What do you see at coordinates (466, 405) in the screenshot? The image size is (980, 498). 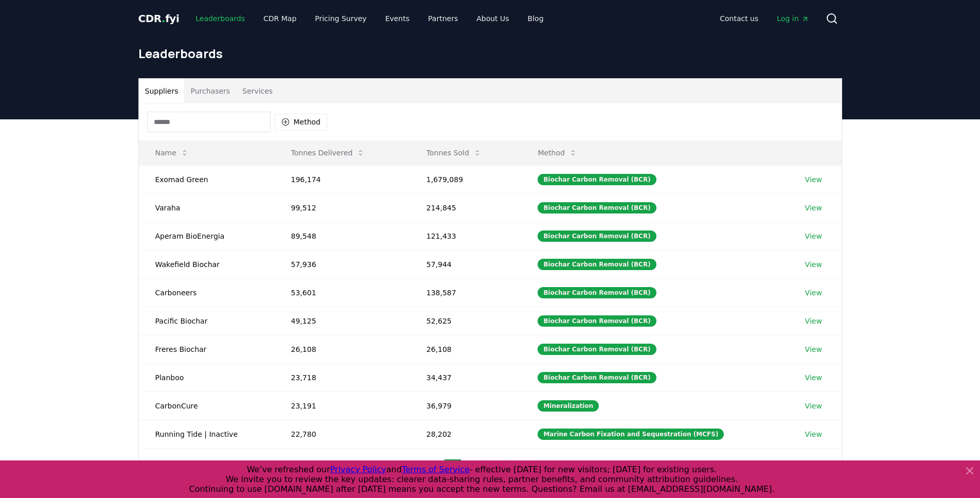 I see `td: 36,979` at bounding box center [466, 405].